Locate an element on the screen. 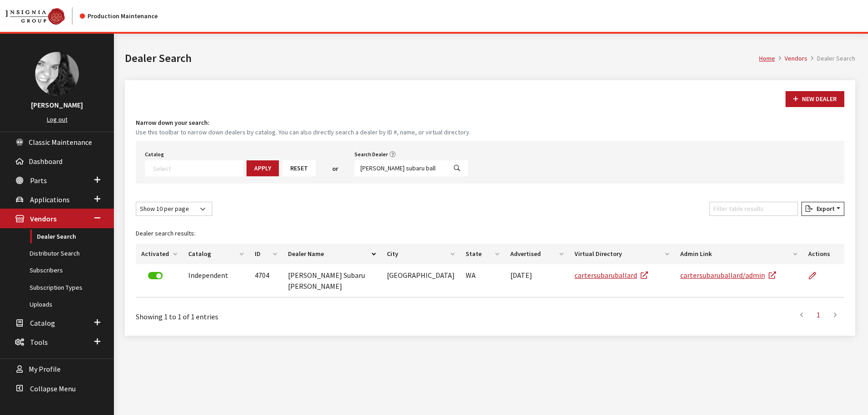  caption: Dealer search results: is located at coordinates (490, 234).